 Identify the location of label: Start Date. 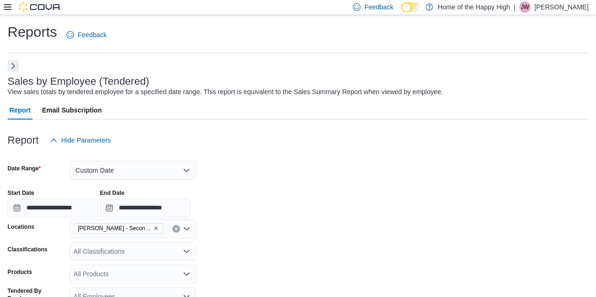
(21, 193).